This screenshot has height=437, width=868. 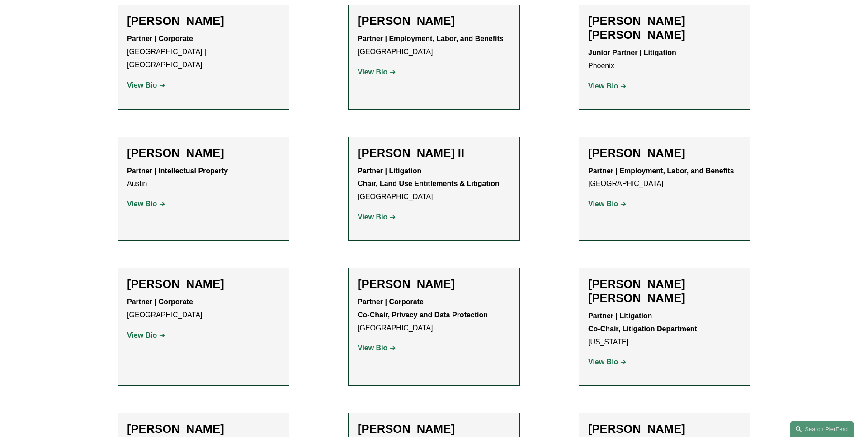 I want to click on strong: Partner | Litigation Co-Chair, Litigation Department, so click(x=642, y=323).